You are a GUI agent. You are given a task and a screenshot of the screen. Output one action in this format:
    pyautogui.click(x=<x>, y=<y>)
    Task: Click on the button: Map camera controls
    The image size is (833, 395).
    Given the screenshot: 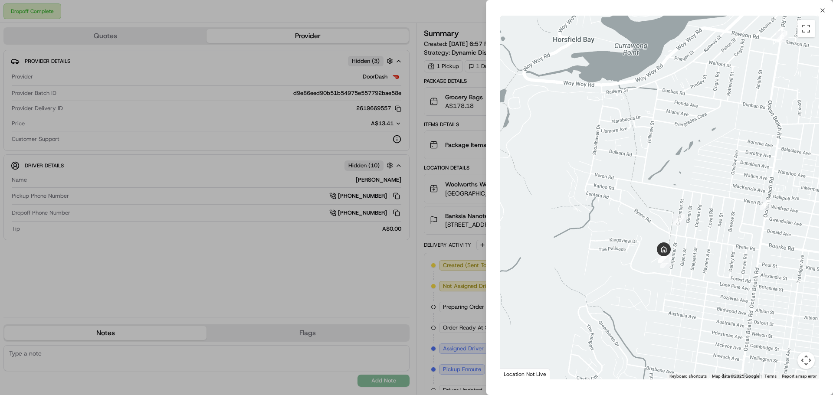 What is the action you would take?
    pyautogui.click(x=806, y=360)
    